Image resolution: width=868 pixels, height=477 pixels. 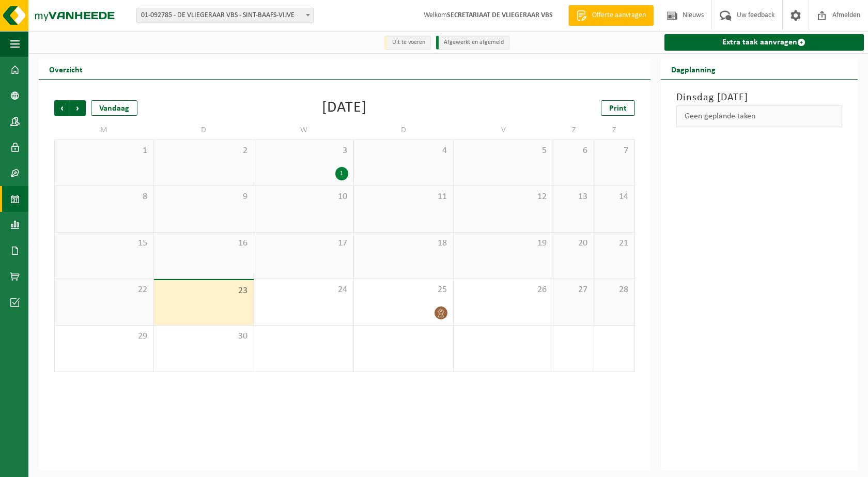 What do you see at coordinates (574, 151) in the screenshot?
I see `span: 6` at bounding box center [574, 151].